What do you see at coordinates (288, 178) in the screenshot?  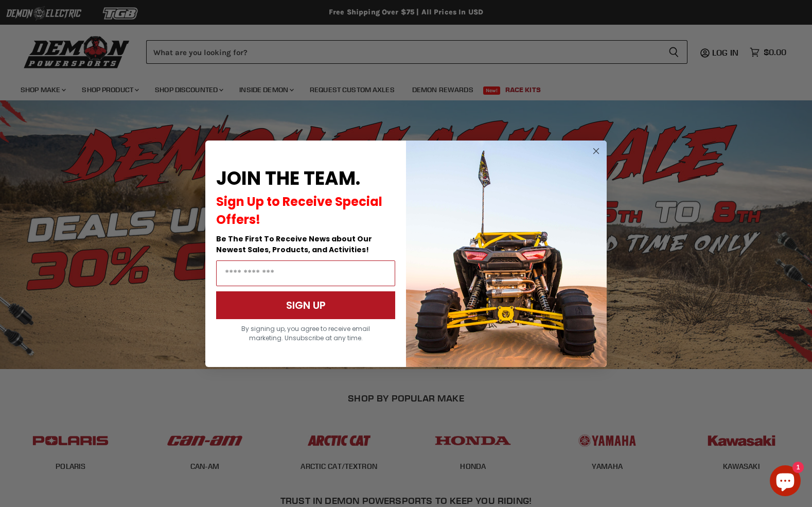 I see `span: JOIN THE TEAM.` at bounding box center [288, 178].